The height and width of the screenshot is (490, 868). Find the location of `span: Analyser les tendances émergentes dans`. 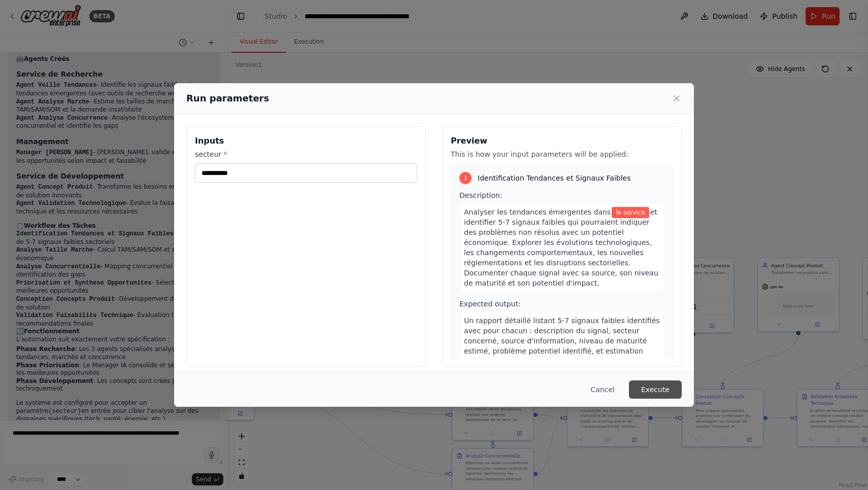

span: Analyser les tendances émergentes dans is located at coordinates (537, 212).